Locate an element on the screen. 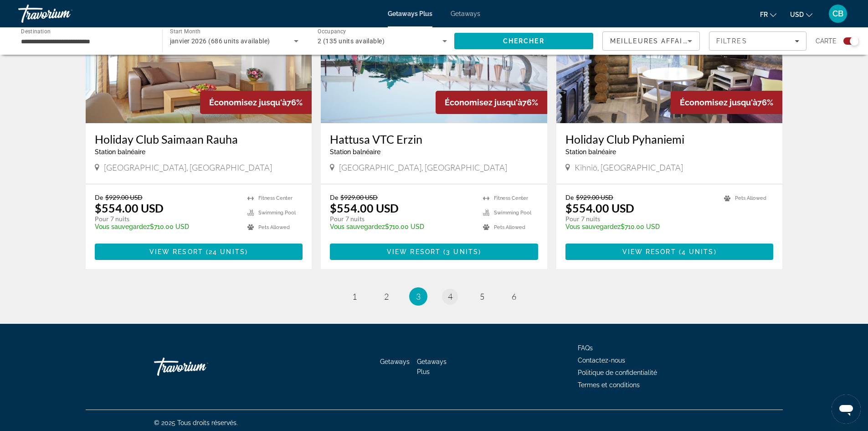  span: 24 units is located at coordinates (227, 252).